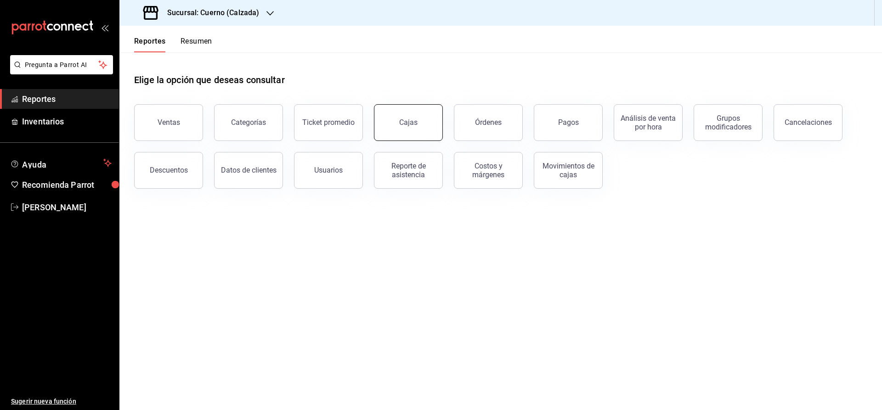  Describe the element at coordinates (249, 123) in the screenshot. I see `button: Categorías` at that location.